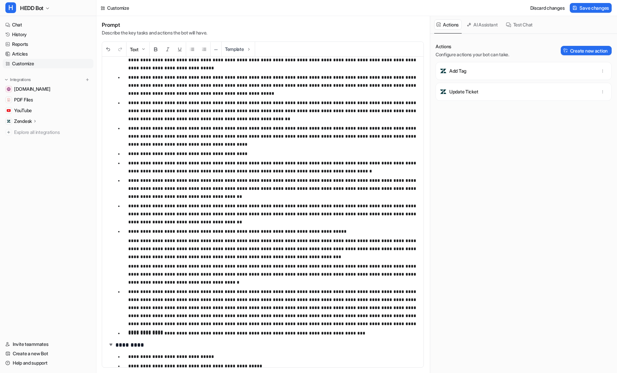  What do you see at coordinates (594, 8) in the screenshot?
I see `span: Save changes` at bounding box center [594, 8].